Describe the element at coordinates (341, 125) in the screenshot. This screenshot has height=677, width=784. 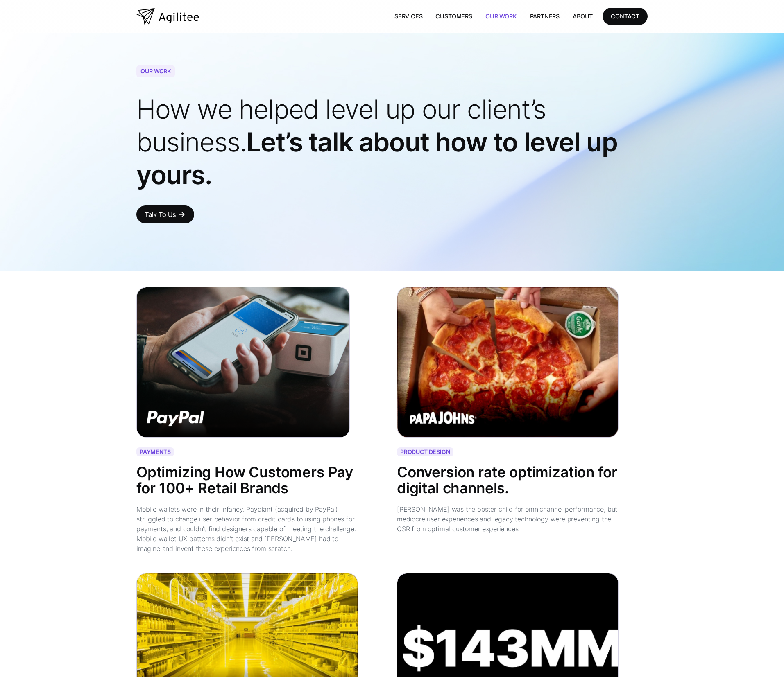
I see `span: How we helped level up our client’s business.` at that location.